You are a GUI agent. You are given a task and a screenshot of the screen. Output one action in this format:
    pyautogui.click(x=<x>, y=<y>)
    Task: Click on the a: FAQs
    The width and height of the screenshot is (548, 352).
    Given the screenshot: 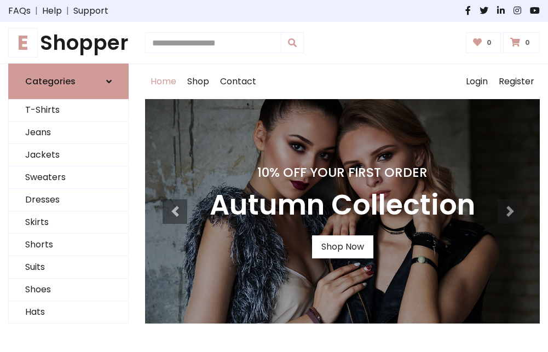 What is the action you would take?
    pyautogui.click(x=19, y=11)
    